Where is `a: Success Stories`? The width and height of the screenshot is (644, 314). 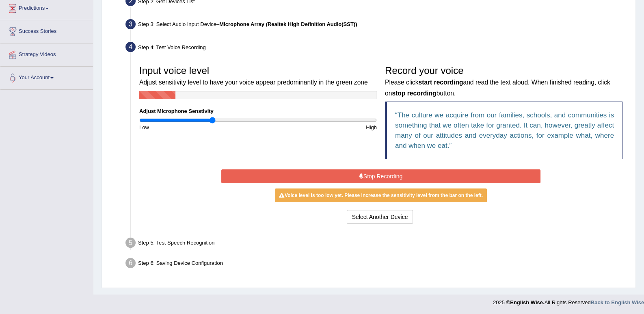
a: Success Stories is located at coordinates (47, 31).